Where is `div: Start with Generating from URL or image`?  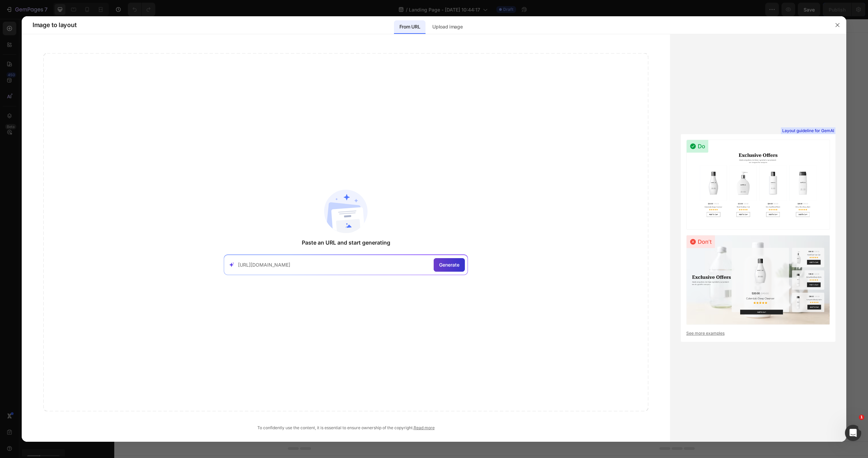 div: Start with Generating from URL or image is located at coordinates (376, 275).